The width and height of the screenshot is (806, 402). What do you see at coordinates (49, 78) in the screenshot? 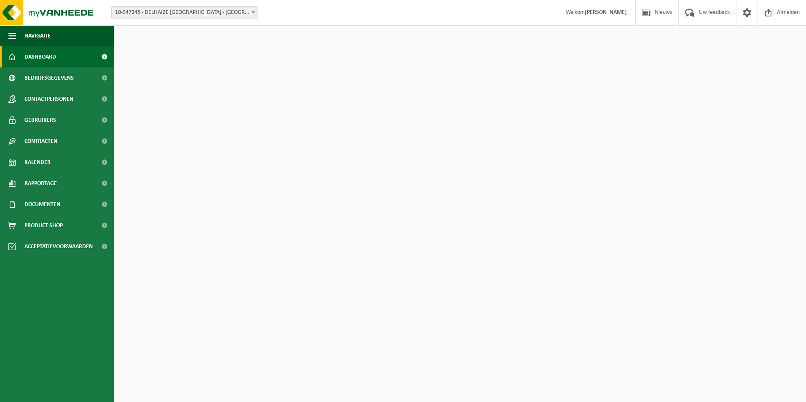
I see `span: Bedrijfsgegevens` at bounding box center [49, 78].